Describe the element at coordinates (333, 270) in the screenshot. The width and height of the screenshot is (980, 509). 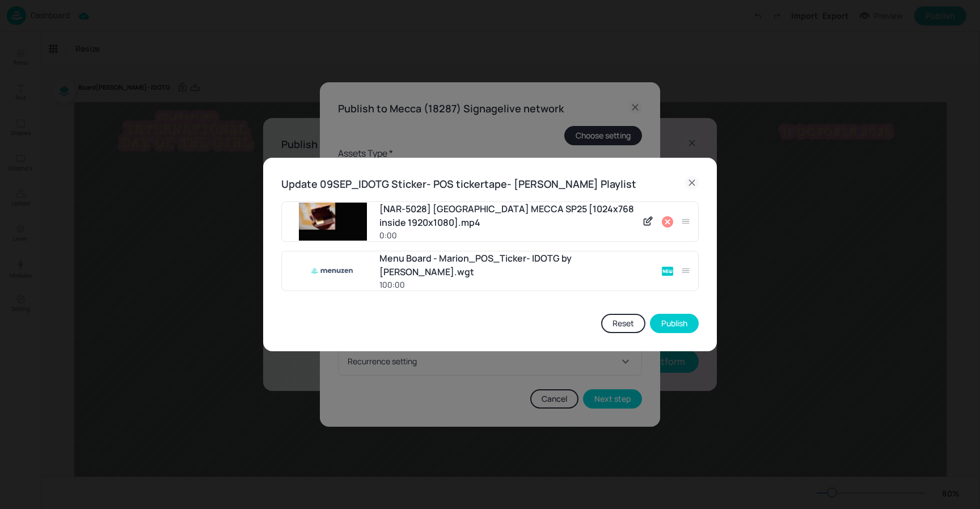
I see `img: menuzen.png` at that location.